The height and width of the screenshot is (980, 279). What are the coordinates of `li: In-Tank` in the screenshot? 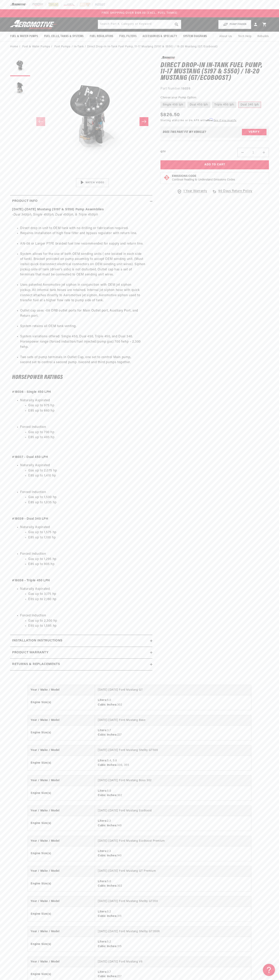 It's located at (80, 47).